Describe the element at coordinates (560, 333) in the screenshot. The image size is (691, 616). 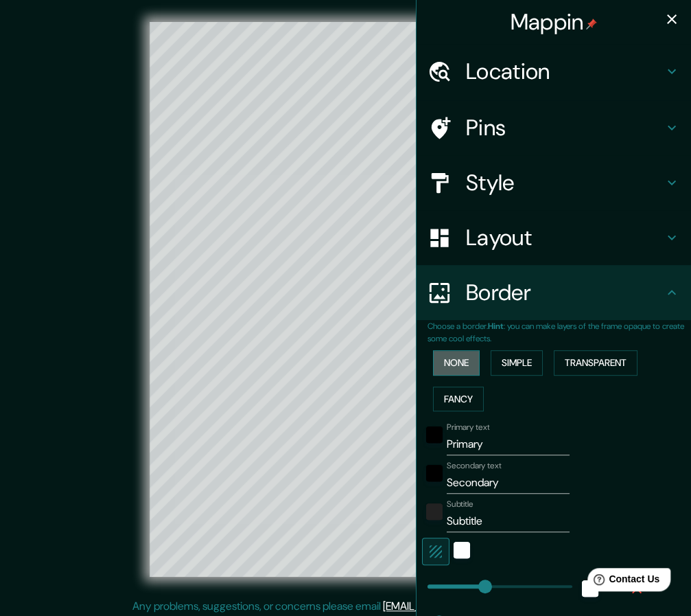
I see `p: Choose a border. : you can make layers of the frame opaque to create some cool effects.` at that location.